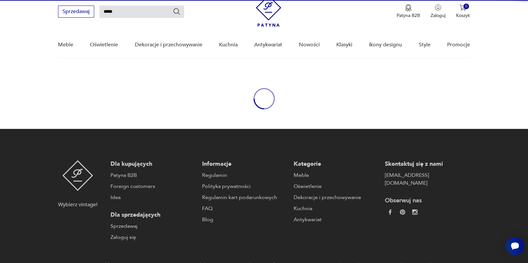 The image size is (528, 263). I want to click on a: FAQ, so click(245, 208).